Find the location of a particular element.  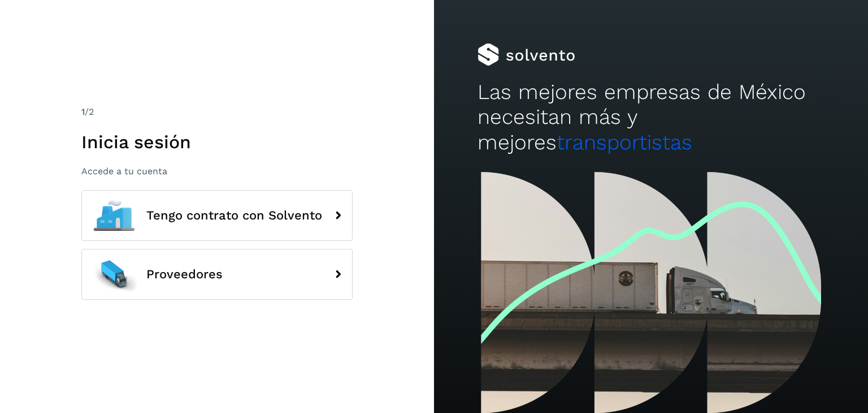

span: 1 is located at coordinates (83, 112).